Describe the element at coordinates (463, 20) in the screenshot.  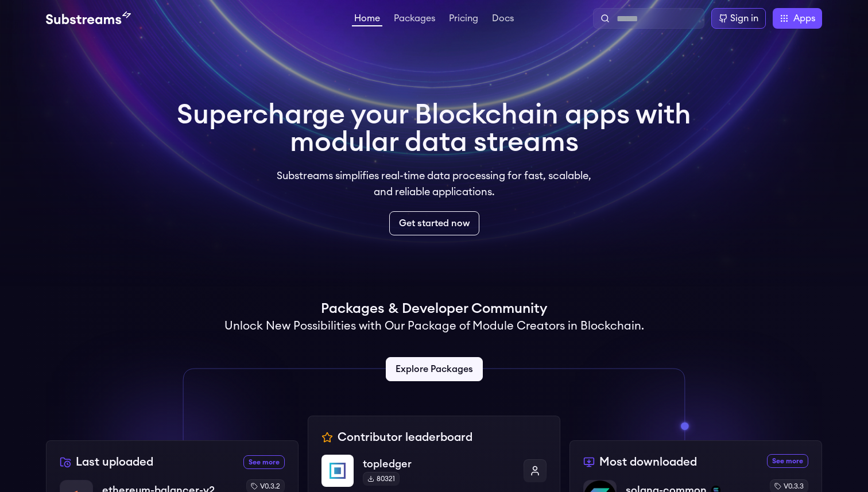
I see `a: Pricing` at that location.